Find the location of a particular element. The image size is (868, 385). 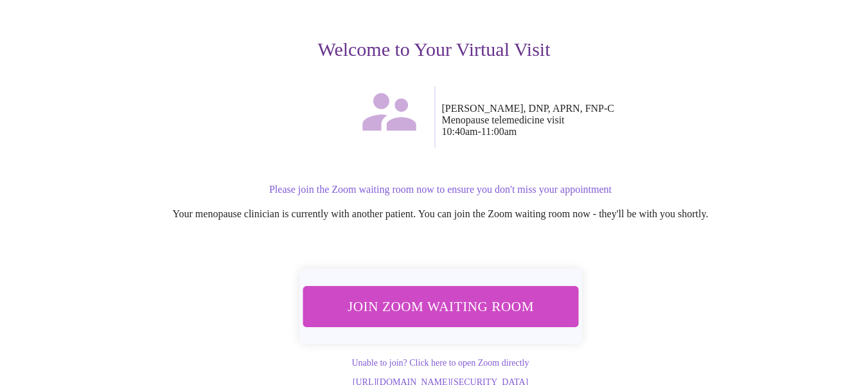

p: Please join the Zoom waiting room now to ensure you don't miss your appointment is located at coordinates (441, 190).